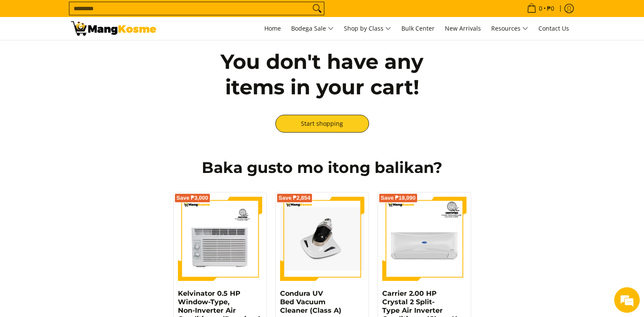  Describe the element at coordinates (540, 8) in the screenshot. I see `span: 0` at that location.